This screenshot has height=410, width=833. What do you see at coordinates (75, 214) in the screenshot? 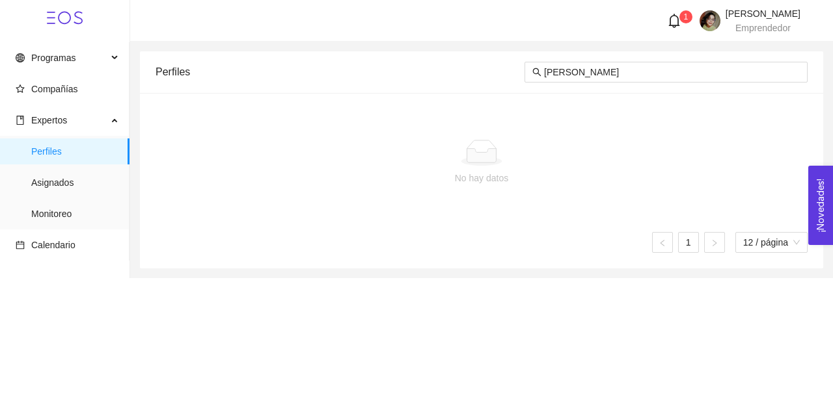
I see `span: Monitoreo` at bounding box center [75, 214].